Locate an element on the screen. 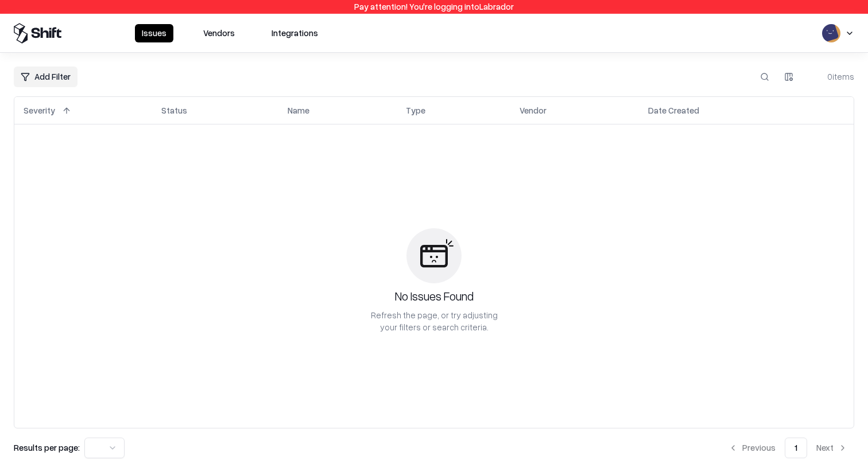 This screenshot has width=868, height=472. button: Issues is located at coordinates (154, 33).